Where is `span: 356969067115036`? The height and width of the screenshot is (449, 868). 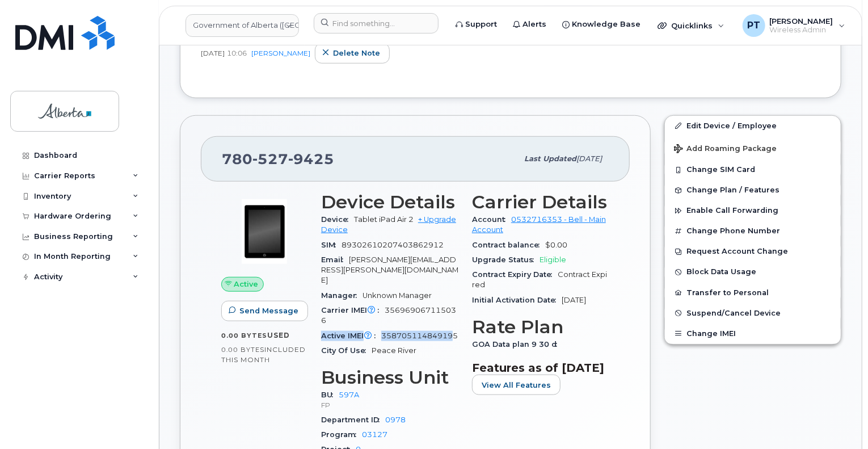
span: 356969067115036 is located at coordinates (389, 315).